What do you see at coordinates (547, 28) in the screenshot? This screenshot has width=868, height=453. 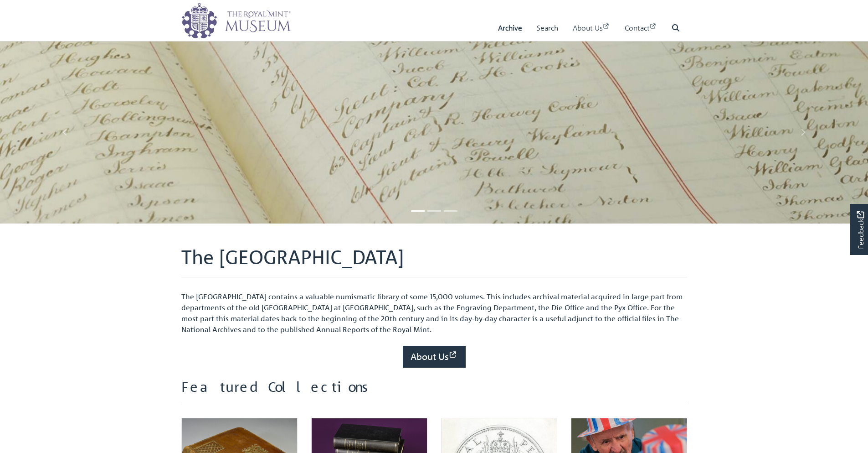 I see `a: Search` at bounding box center [547, 28].